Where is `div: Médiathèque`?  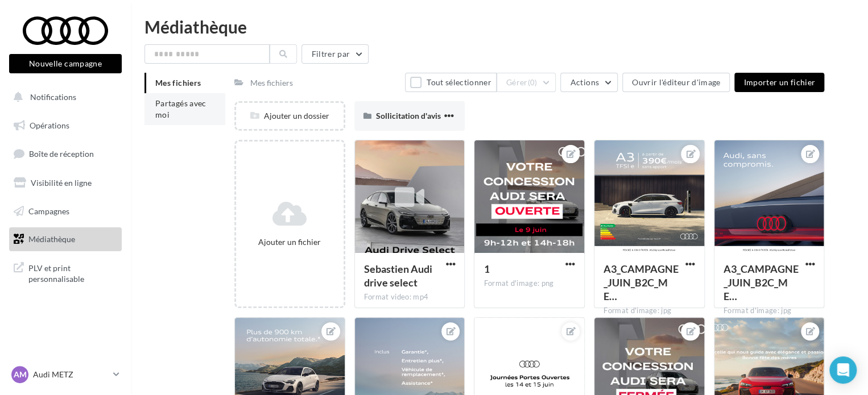
div: Médiathèque is located at coordinates (499, 27).